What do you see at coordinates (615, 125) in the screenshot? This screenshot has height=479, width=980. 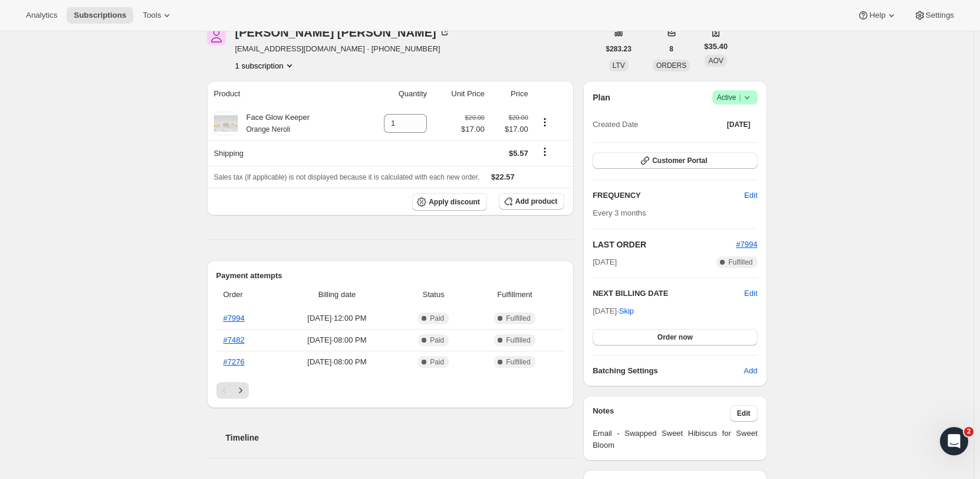 I see `span: Created Date` at bounding box center [615, 125].